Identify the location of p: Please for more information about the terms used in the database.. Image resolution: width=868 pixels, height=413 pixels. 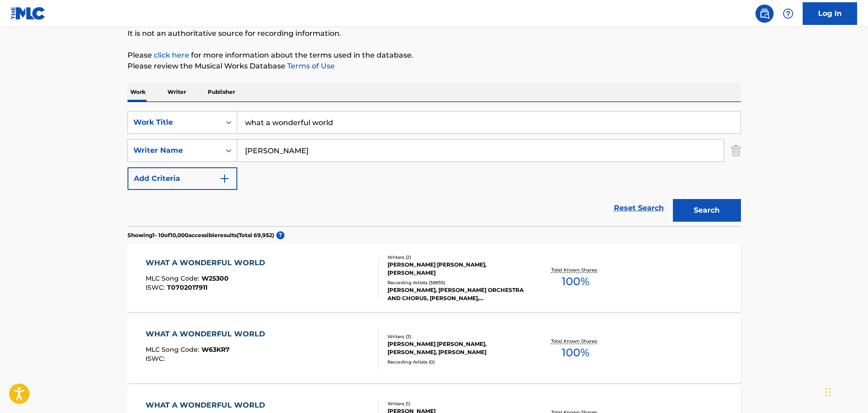
(434, 56).